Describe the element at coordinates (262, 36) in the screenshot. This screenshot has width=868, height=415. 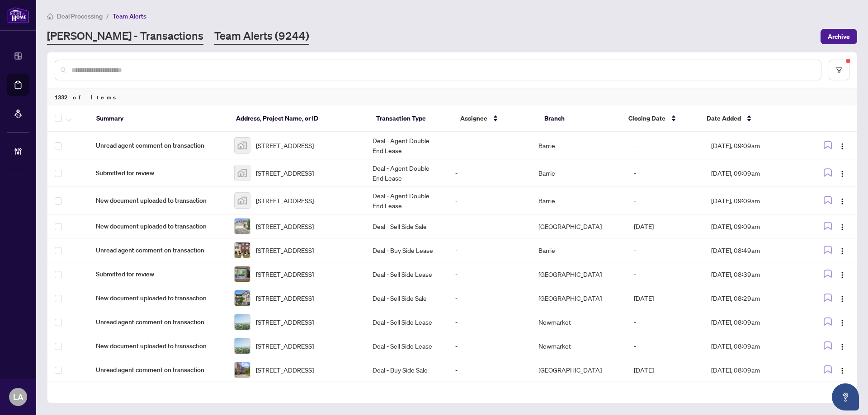
I see `a: Team Alerts (9244)` at that location.